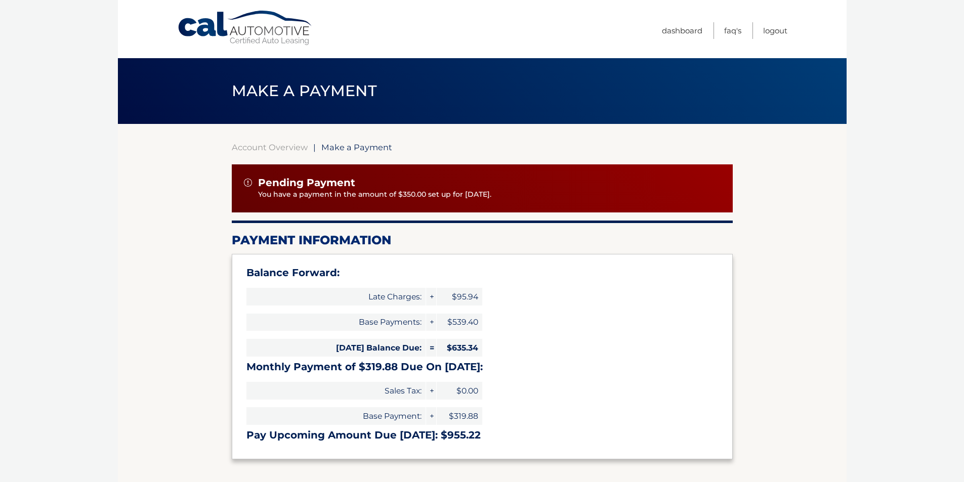 The width and height of the screenshot is (964, 482). I want to click on span: $319.88, so click(459, 416).